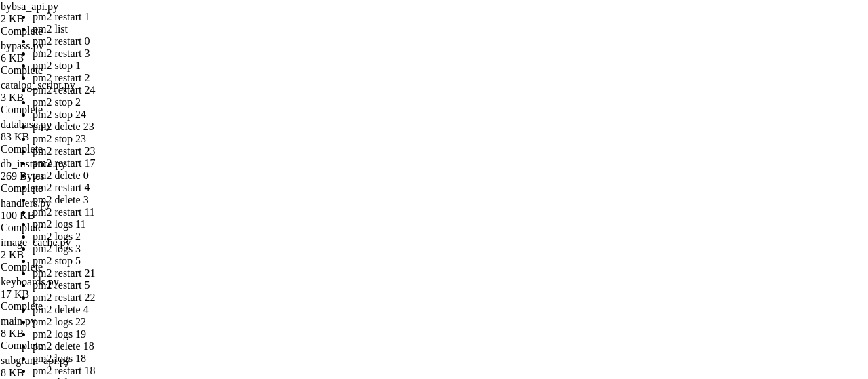 The height and width of the screenshot is (379, 868). What do you see at coordinates (348, 11) in the screenshot?
I see `x-row: Welcome to Ubuntu 22.04.5 LTS (GNU/Linux 5.15.0-144-generic x86_64)` at bounding box center [348, 11].